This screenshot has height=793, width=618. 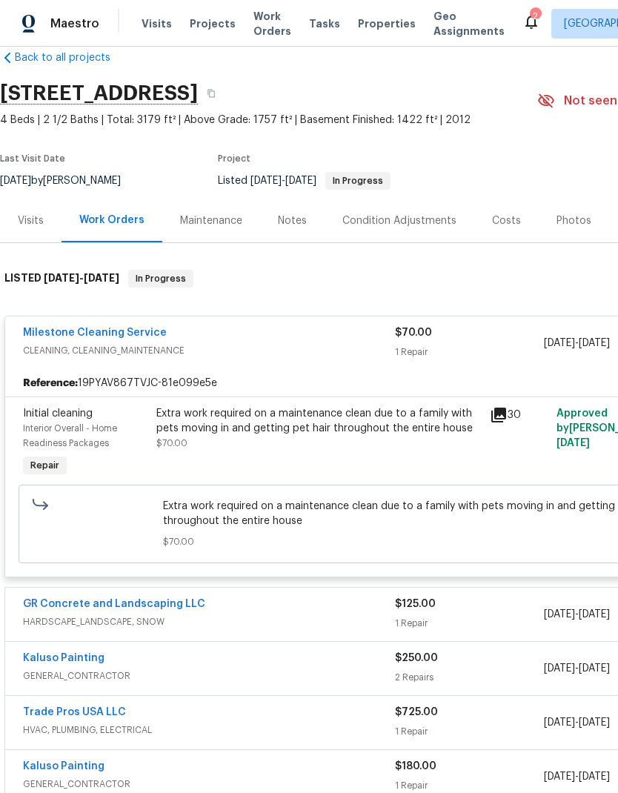 What do you see at coordinates (469, 677) in the screenshot?
I see `div: 2 Repairs` at bounding box center [469, 677].